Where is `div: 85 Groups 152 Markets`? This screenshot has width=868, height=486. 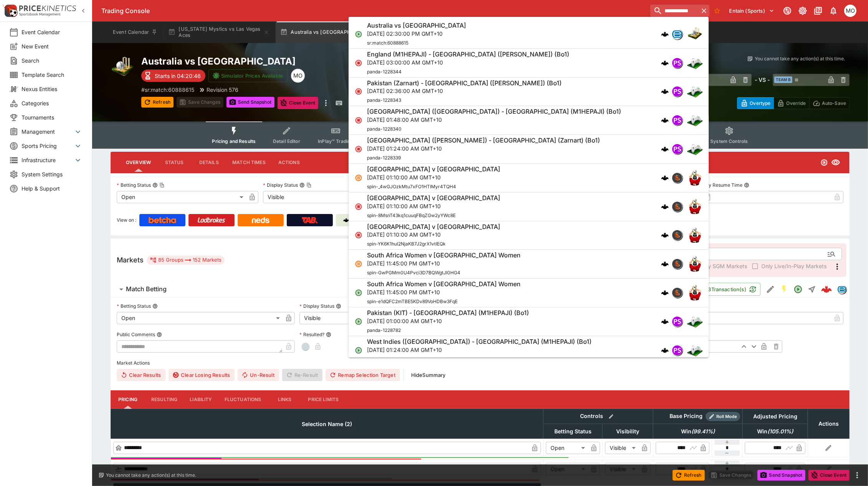
div: 85 Groups 152 Markets is located at coordinates (185, 260).